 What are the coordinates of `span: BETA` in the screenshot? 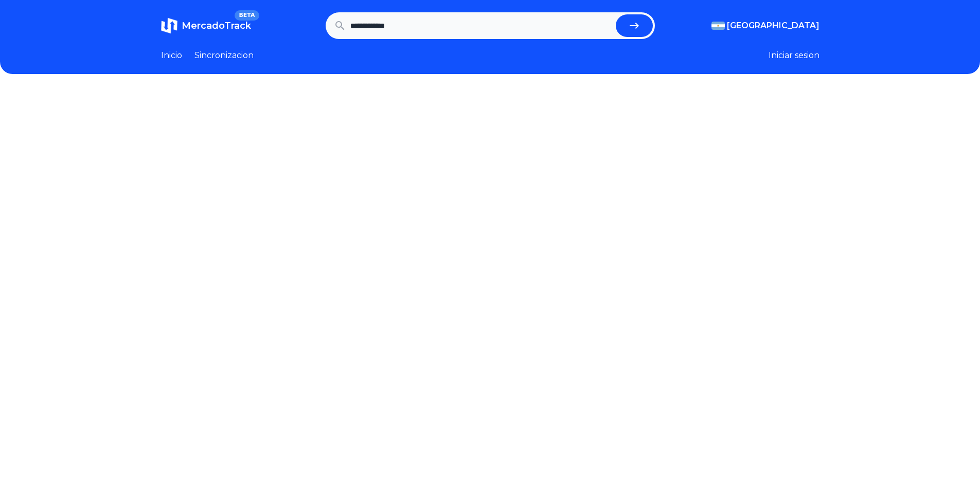 It's located at (246, 16).